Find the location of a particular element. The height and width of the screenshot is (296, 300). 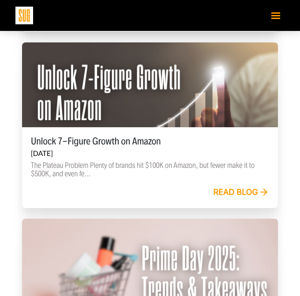

button: Toggle navigation is located at coordinates (276, 15).